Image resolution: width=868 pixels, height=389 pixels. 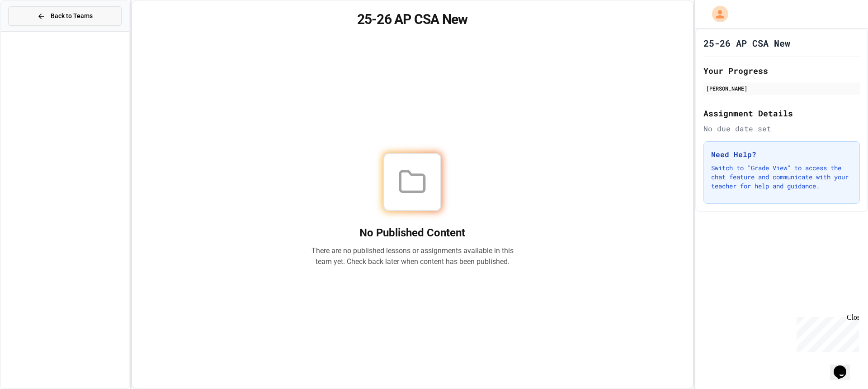 What do you see at coordinates (413, 257) in the screenshot?
I see `p: There are no published lessons or assignments available in this team yet. Check back later when c...` at bounding box center [413, 257].